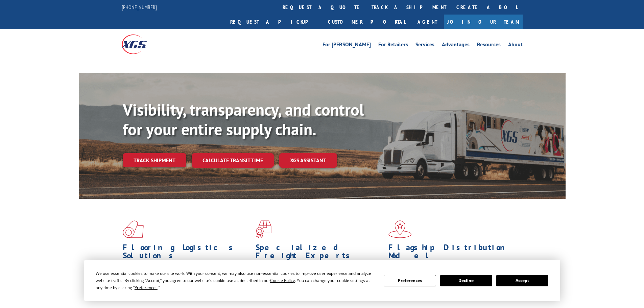  Describe the element at coordinates (456, 46) in the screenshot. I see `a: Advantages` at that location.